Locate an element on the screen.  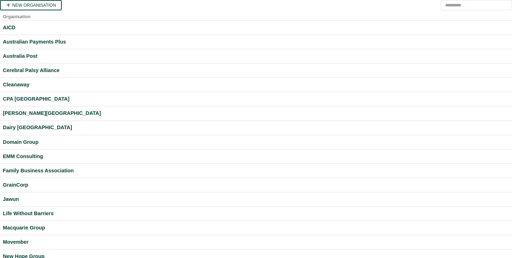
div: Australia Post is located at coordinates (256, 56).